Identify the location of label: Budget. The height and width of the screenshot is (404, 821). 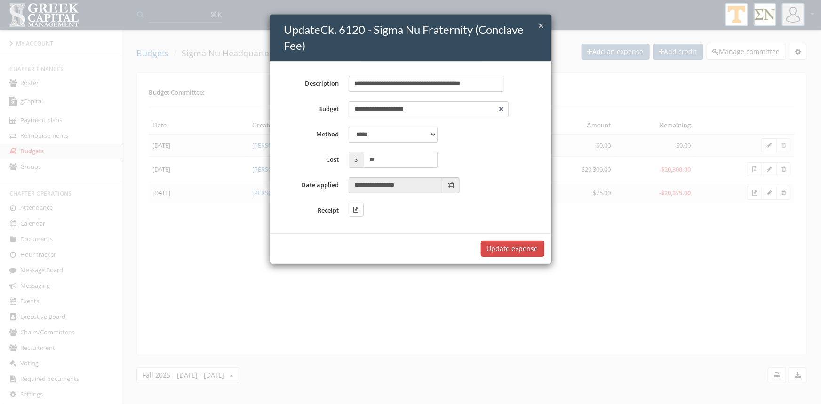
(311, 109).